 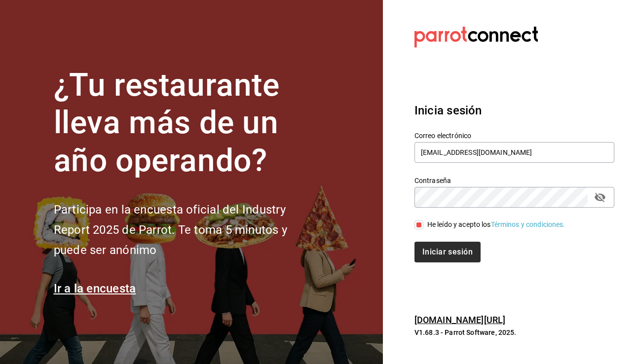 What do you see at coordinates (187, 123) in the screenshot?
I see `h1: ¿Tu restaurante lleva más de un año operando?` at bounding box center [187, 123].